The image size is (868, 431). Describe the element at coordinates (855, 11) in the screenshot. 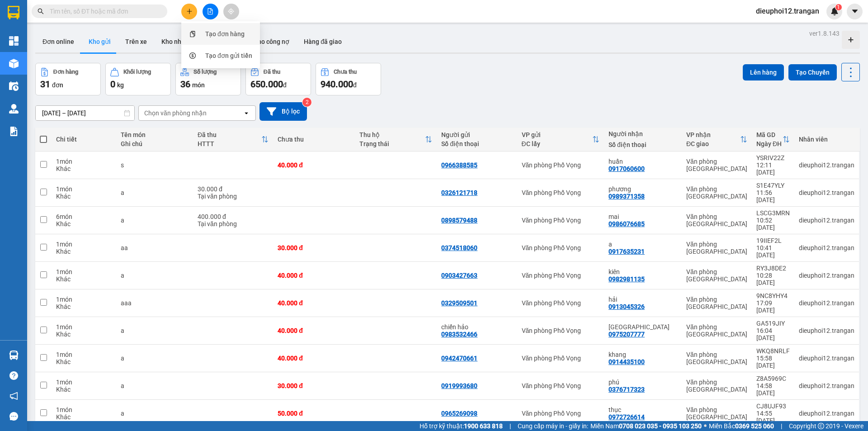

I see `button: caret-down` at that location.